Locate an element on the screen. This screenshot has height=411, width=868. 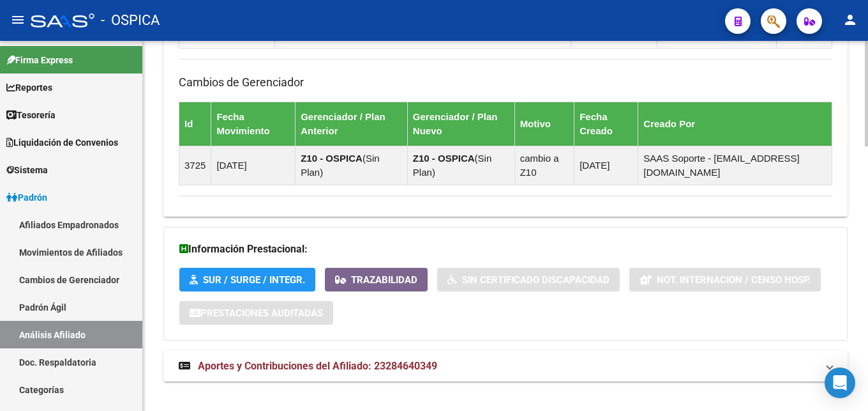
span: Not. Internacion / Censo Hosp. is located at coordinates (733, 280).